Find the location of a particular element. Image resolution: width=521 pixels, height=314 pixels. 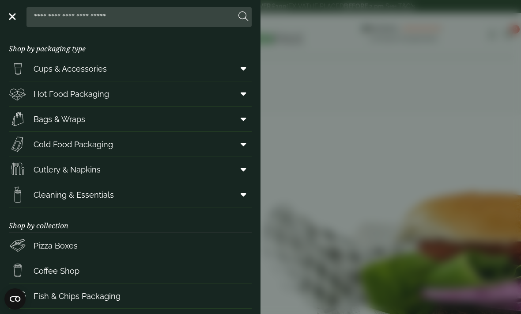

img: HotDrink_paperCup.svg is located at coordinates (18, 270).